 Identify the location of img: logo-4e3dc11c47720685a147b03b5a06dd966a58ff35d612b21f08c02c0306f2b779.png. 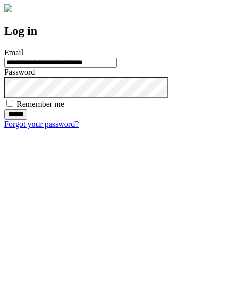
(8, 8).